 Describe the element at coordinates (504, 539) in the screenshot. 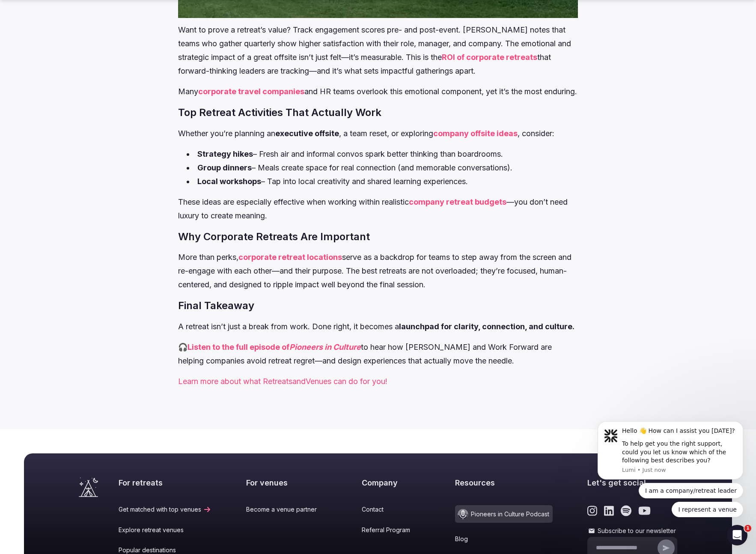

I see `a: Blog` at that location.